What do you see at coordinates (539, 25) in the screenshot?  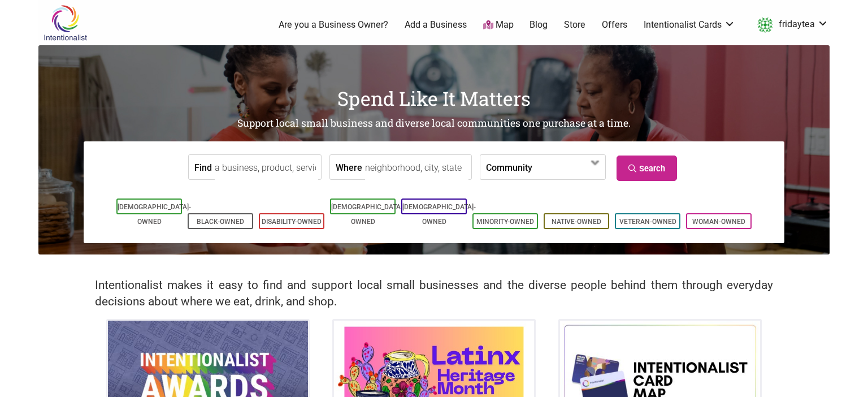 I see `a: Blog` at bounding box center [539, 25].